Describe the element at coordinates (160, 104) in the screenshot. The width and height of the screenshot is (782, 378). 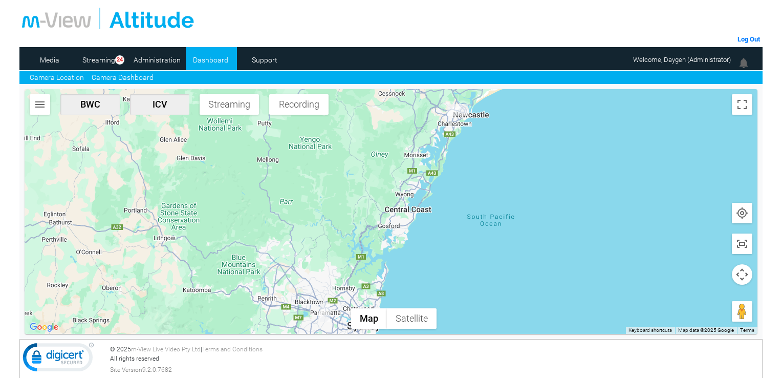
I see `button: ICV` at that location.